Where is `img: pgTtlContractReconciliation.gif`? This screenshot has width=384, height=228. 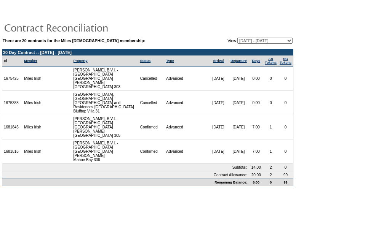 img: pgTtlContractReconciliation.gif is located at coordinates (80, 27).